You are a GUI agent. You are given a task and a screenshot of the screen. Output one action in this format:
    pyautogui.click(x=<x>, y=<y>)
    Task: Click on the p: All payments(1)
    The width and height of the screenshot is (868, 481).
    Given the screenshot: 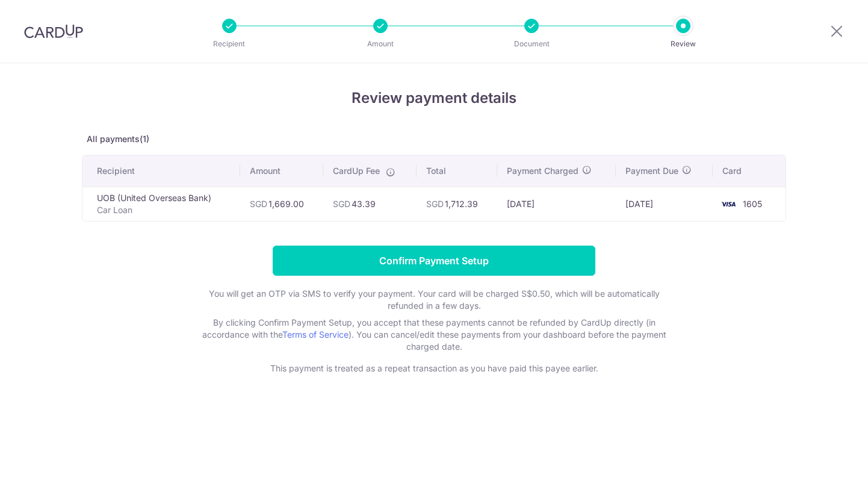 What is the action you would take?
    pyautogui.click(x=434, y=139)
    